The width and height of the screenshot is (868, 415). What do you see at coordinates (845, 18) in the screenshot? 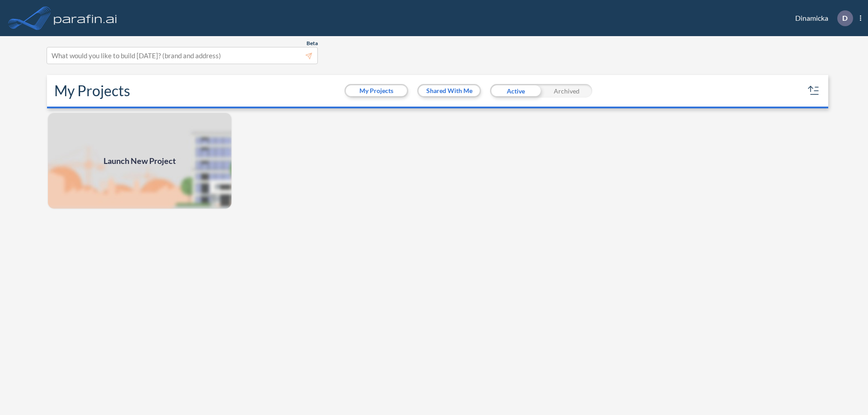
I see `p: D` at bounding box center [845, 18].